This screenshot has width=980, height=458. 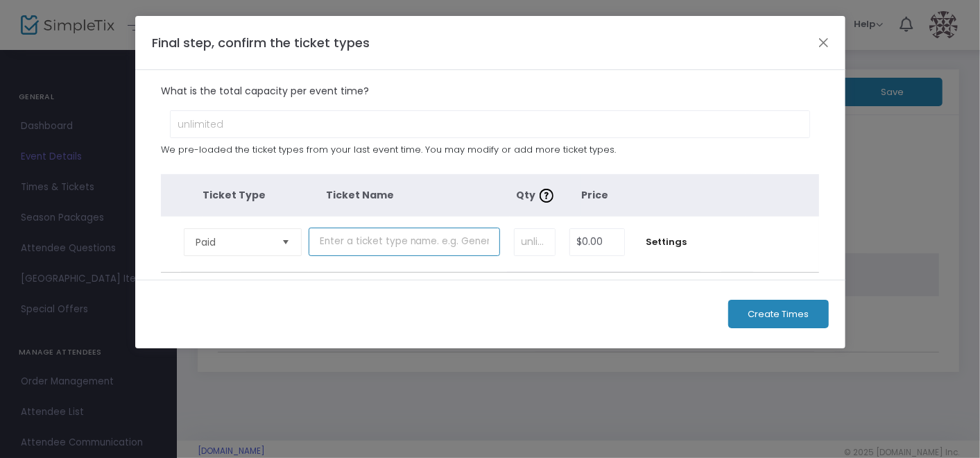 What do you see at coordinates (489, 150) in the screenshot?
I see `p: We pre-loaded the ticket types from your last event time. You may modify or add more ticket types.` at bounding box center [489, 150].